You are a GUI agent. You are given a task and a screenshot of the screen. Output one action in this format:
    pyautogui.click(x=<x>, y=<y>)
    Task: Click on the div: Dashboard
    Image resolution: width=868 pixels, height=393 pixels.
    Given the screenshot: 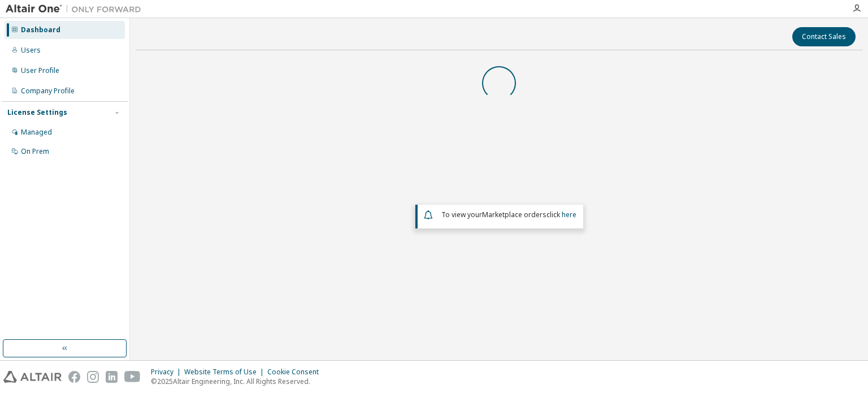 What is the action you would take?
    pyautogui.click(x=41, y=30)
    